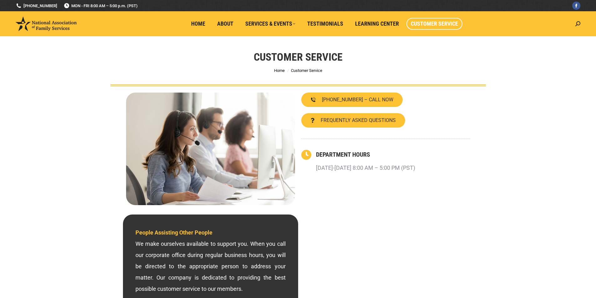  What do you see at coordinates (270, 24) in the screenshot?
I see `span: Services & Events` at bounding box center [270, 24].